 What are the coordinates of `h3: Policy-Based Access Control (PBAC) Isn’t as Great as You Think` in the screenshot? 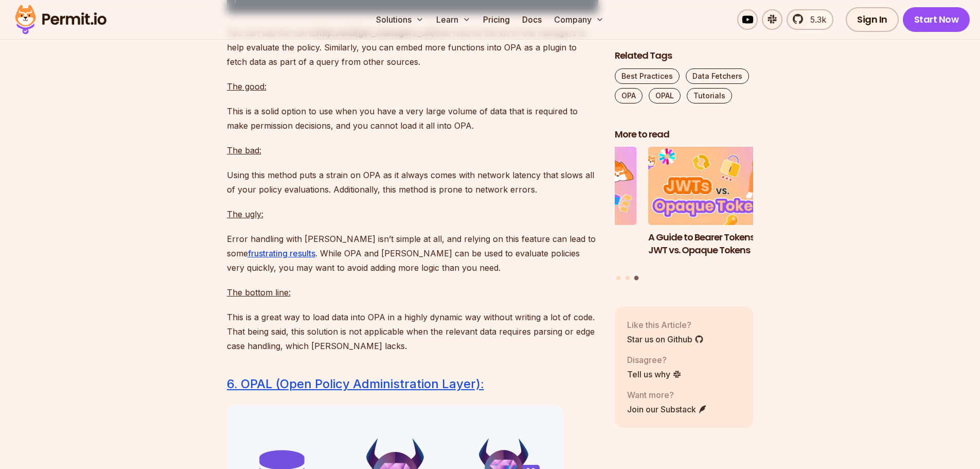 It's located at (567, 250).